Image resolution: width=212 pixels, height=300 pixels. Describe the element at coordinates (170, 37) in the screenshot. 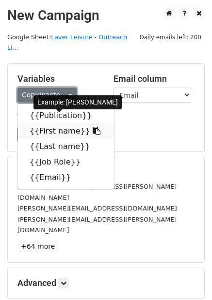

I see `span: Daily emails left: 200` at that location.